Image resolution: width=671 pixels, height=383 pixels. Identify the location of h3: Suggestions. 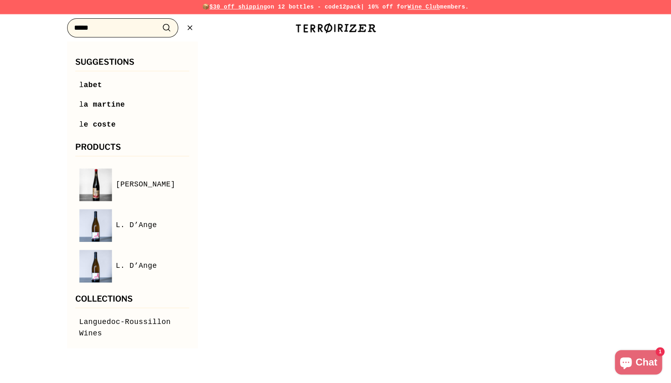
(132, 64).